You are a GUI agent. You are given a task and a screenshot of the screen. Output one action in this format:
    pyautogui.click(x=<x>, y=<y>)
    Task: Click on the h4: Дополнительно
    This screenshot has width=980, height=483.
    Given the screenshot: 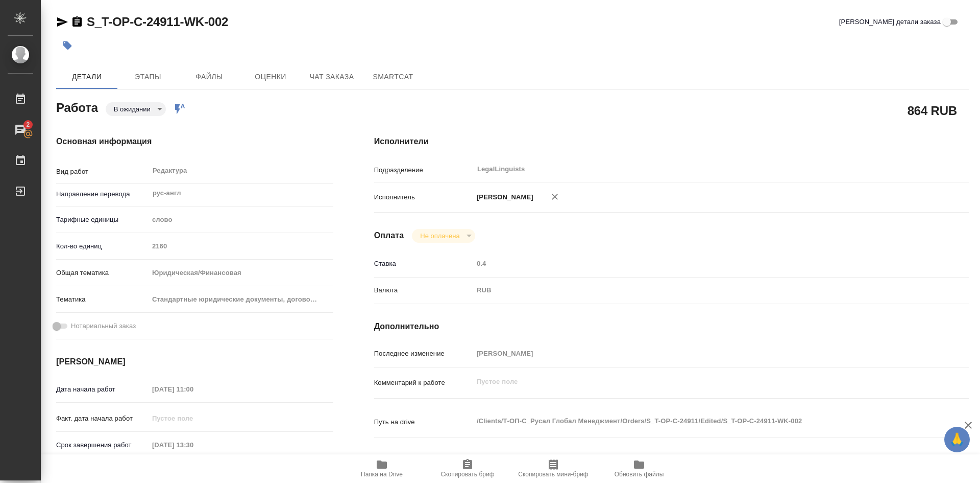 What is the action you would take?
    pyautogui.click(x=671, y=326)
    